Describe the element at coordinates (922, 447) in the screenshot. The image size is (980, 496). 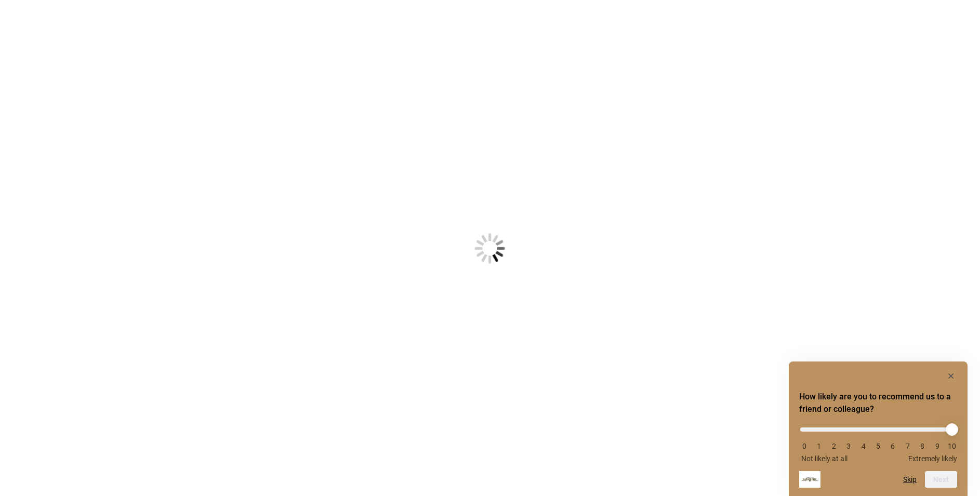
I see `li: 8` at that location.